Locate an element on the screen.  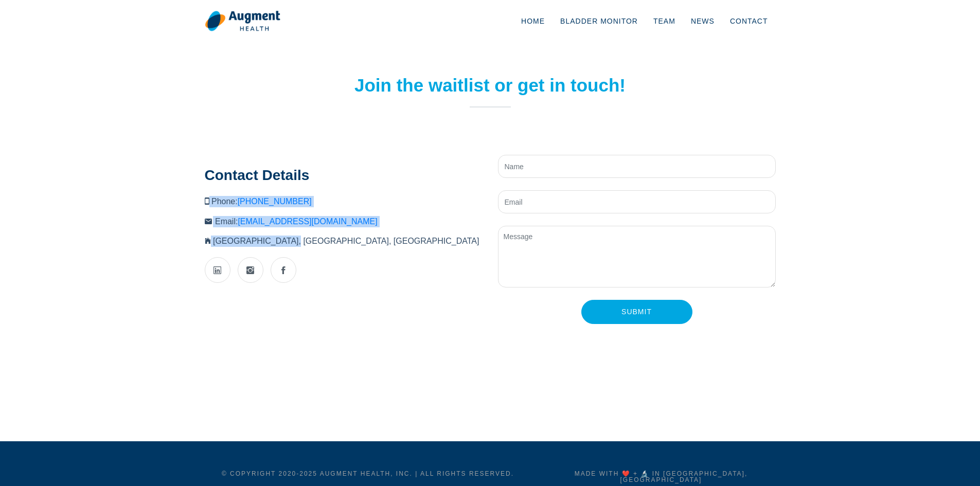
a: Team is located at coordinates (664, 21).